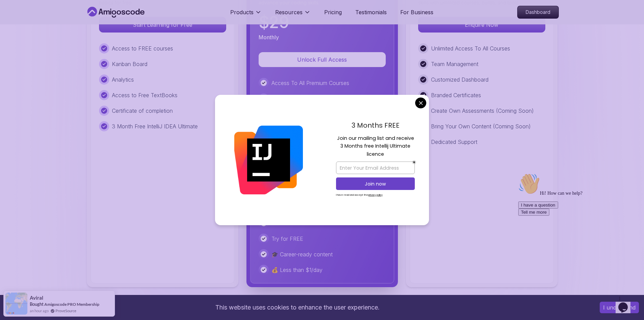 The height and width of the screenshot is (320, 644). Describe the element at coordinates (129, 64) in the screenshot. I see `p: Kanban Board` at that location.